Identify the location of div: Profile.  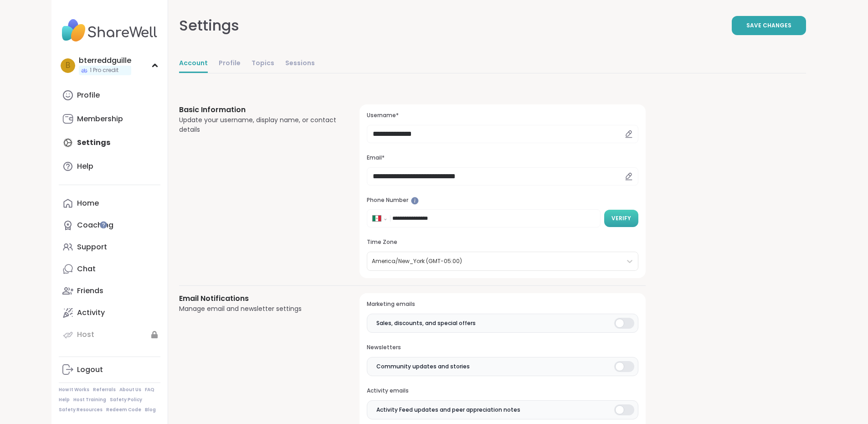
(88, 95).